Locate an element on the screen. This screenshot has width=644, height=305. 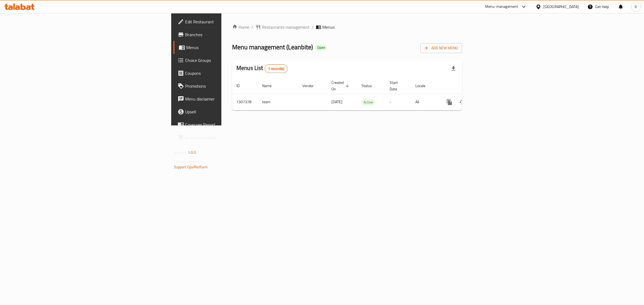
span: Start Date is located at coordinates (397, 86).